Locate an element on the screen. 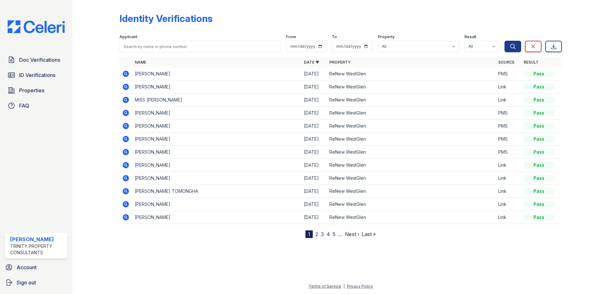  a: Privacy Policy is located at coordinates (360, 286).